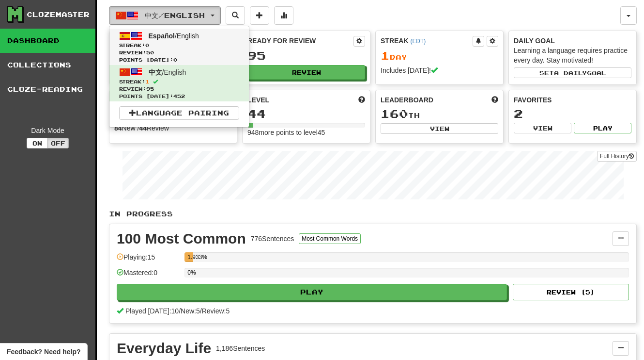  What do you see at coordinates (306, 55) in the screenshot?
I see `div: 95` at bounding box center [306, 55].